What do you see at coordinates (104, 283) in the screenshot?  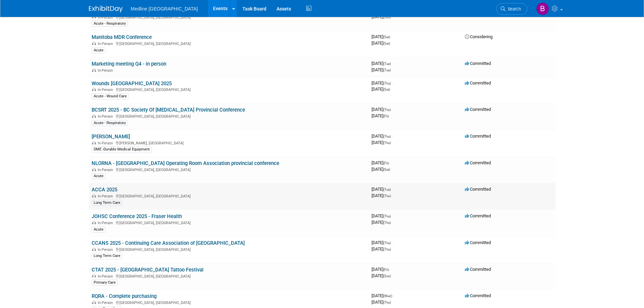 I see `div: Primary Care` at bounding box center [104, 283].